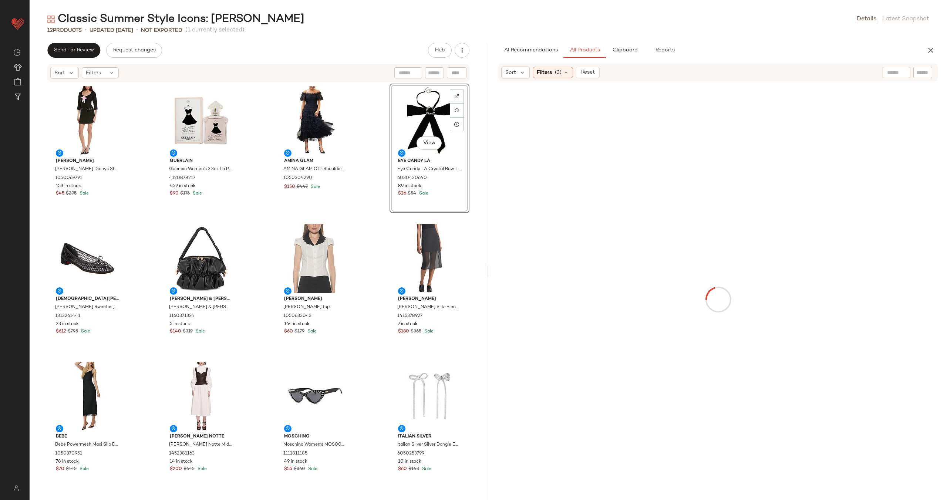  I want to click on div: Products, so click(64, 30).